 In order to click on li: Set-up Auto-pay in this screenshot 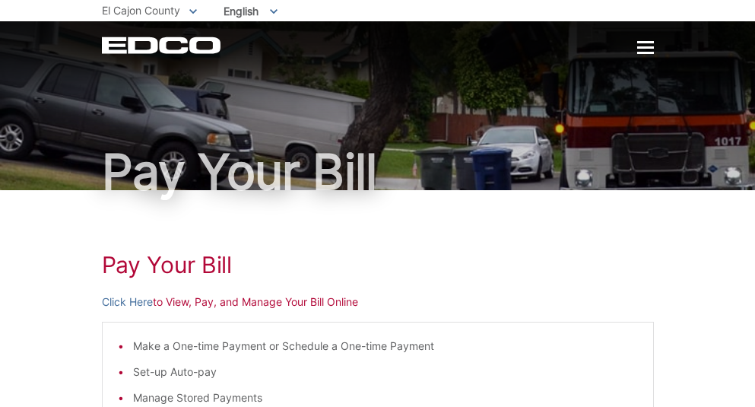, I will do `click(385, 372)`.